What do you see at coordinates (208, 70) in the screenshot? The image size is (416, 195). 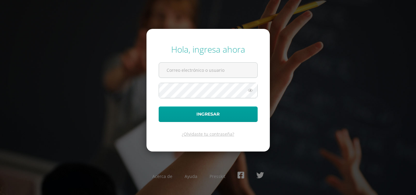 I see `input: Correo electrónico o usuario` at bounding box center [208, 70].